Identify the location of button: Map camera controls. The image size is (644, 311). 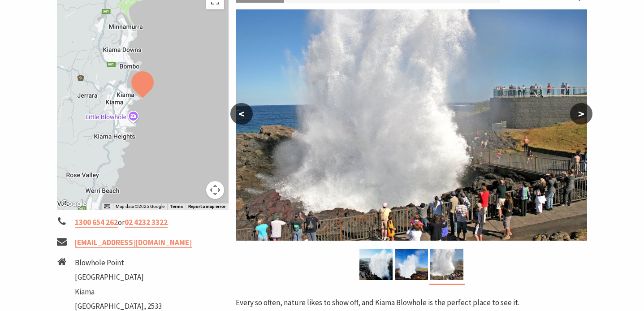
(215, 190).